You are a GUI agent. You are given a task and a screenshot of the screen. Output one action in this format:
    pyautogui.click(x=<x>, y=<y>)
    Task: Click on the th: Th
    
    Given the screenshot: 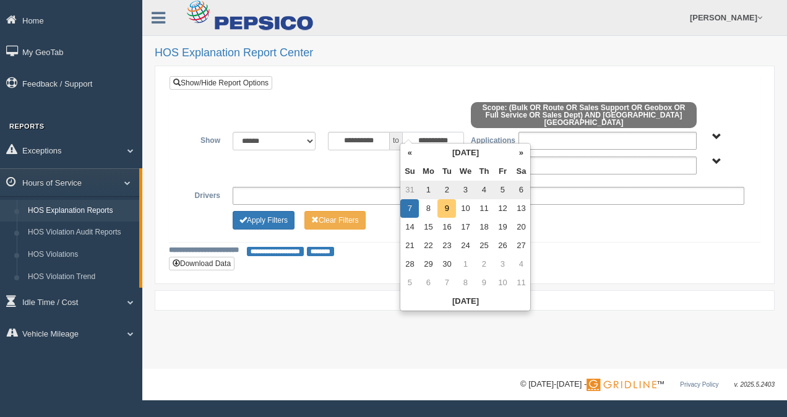 What is the action you would take?
    pyautogui.click(x=484, y=171)
    